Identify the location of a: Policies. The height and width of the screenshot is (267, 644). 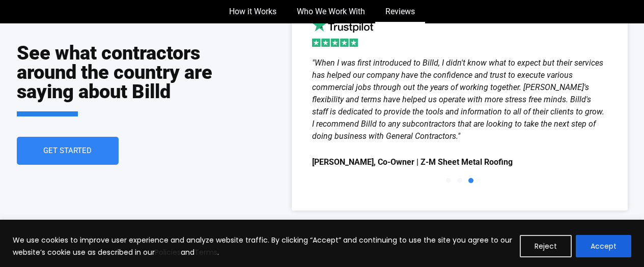
(167, 252).